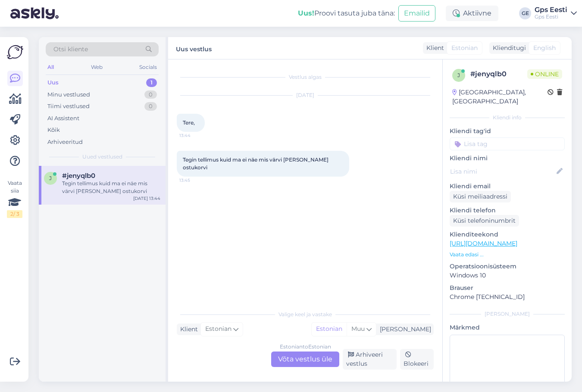 The image size is (582, 392). What do you see at coordinates (305, 315) in the screenshot?
I see `div: Valige keel ja vastake` at bounding box center [305, 315].